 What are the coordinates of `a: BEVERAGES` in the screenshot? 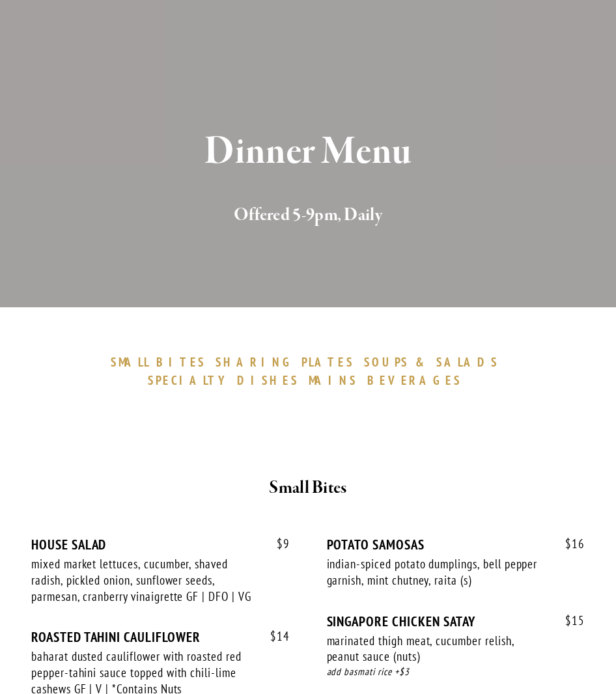 It's located at (418, 380).